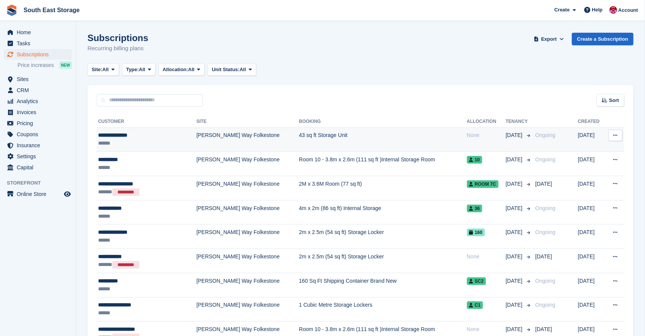 Image resolution: width=645 pixels, height=336 pixels. Describe the element at coordinates (475, 208) in the screenshot. I see `span: 36` at that location.